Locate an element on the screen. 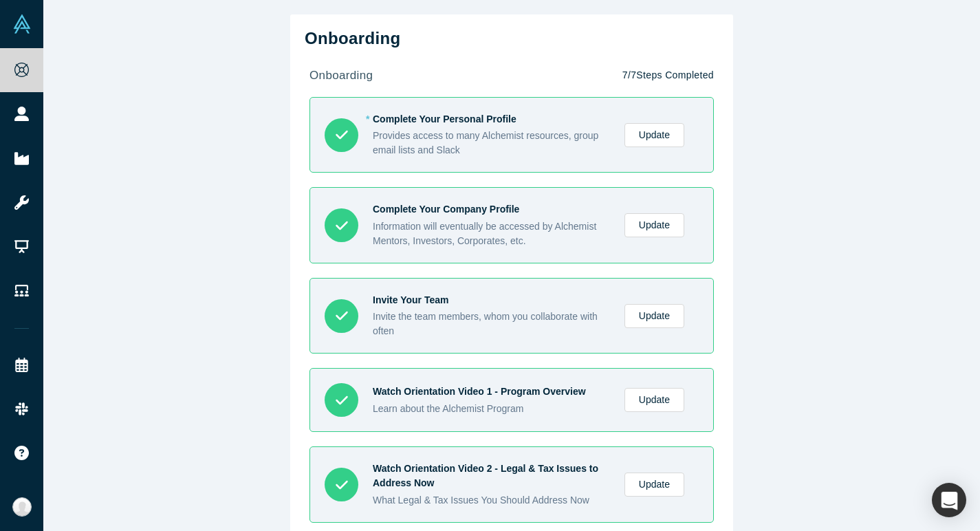 The height and width of the screenshot is (531, 980). p: 7 / 7 Steps Completed is located at coordinates (668, 75).